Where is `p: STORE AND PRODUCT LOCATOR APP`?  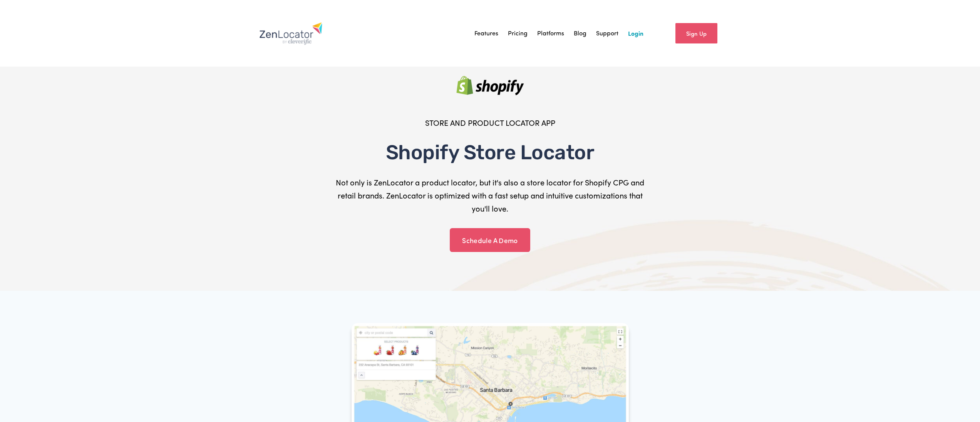
p: STORE AND PRODUCT LOCATOR APP is located at coordinates (490, 123).